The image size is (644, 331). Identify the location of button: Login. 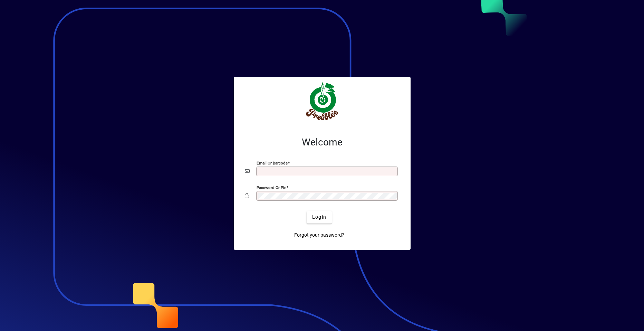
(319, 217).